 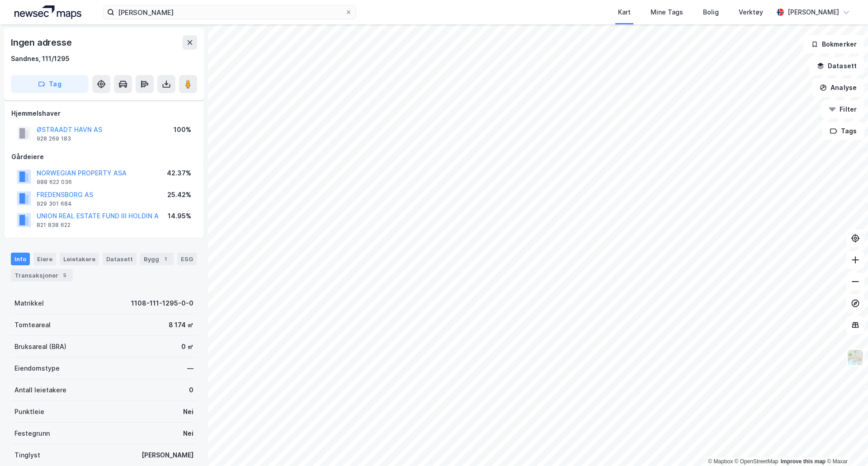 What do you see at coordinates (855, 358) in the screenshot?
I see `img: Z` at bounding box center [855, 358].